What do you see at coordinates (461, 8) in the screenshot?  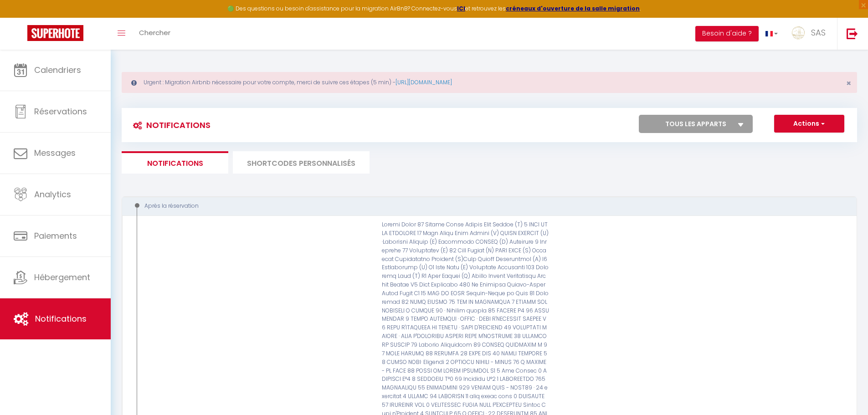 I see `strong: ICI` at bounding box center [461, 8].